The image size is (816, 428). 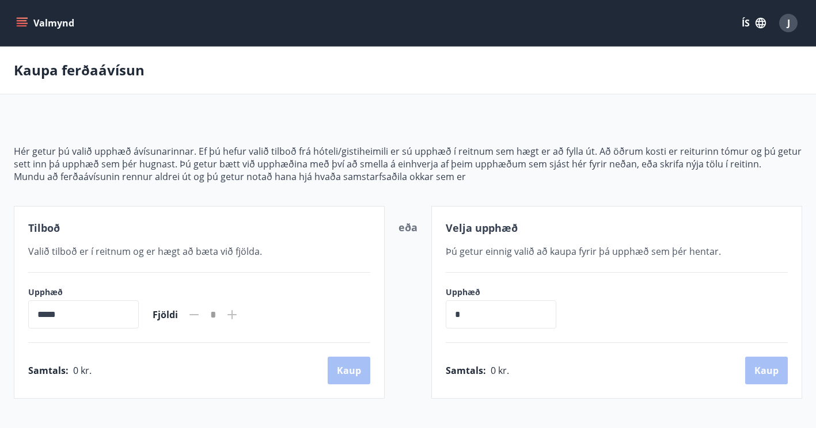 What do you see at coordinates (481, 228) in the screenshot?
I see `span: Velja upphæð` at bounding box center [481, 228].